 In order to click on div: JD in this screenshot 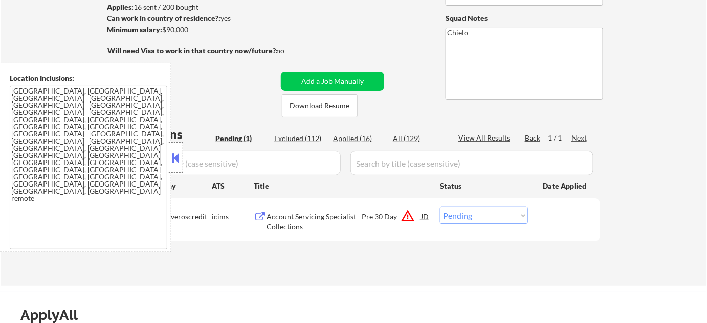, I will do `click(425, 216)`.